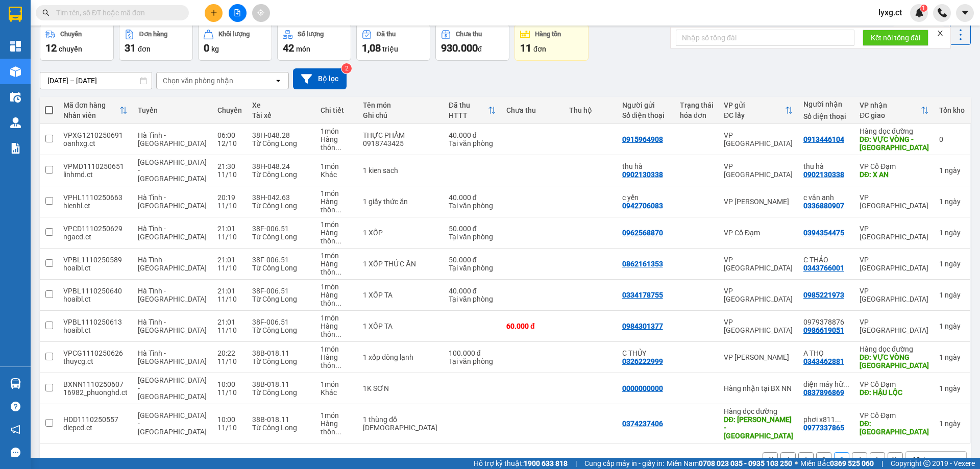 The image size is (980, 469). Describe the element at coordinates (890, 105) in the screenshot. I see `div: VP nhận` at that location.